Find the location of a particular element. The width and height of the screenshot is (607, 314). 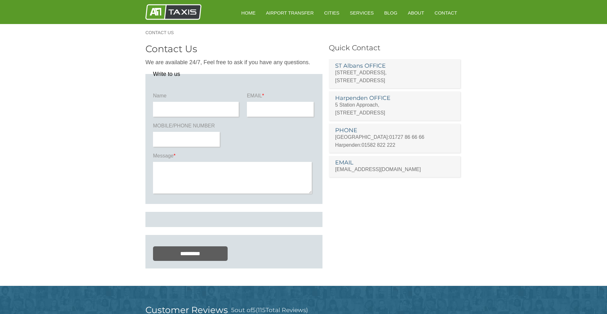

p: Harpenden: is located at coordinates (395, 145).